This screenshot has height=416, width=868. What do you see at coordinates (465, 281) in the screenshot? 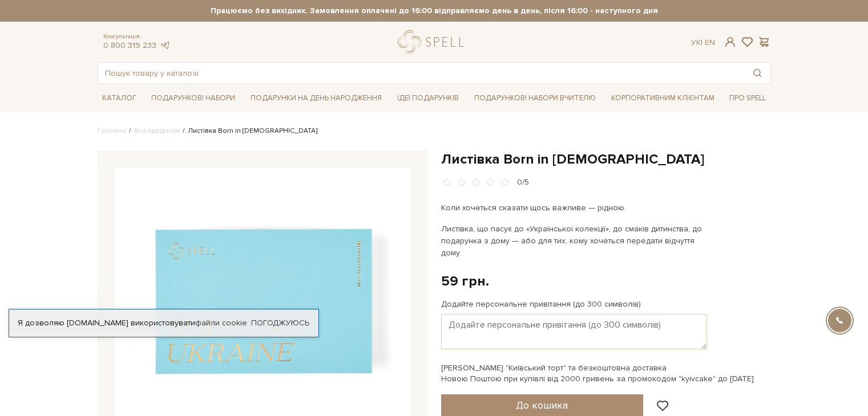
I see `div: 59 грн.` at bounding box center [465, 281].